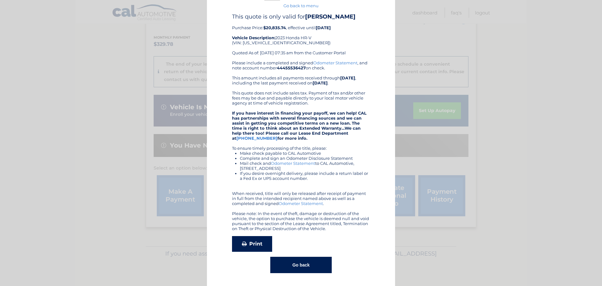 The width and height of the screenshot is (602, 286). I want to click on button: Go back, so click(301, 265).